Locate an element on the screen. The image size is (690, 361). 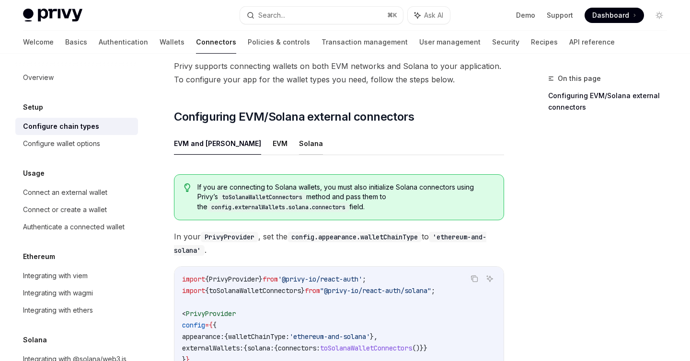
button: Solana is located at coordinates (311, 143).